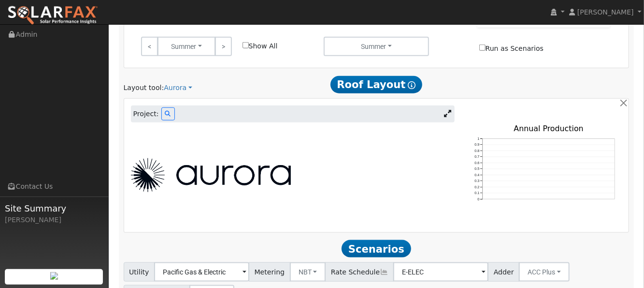  What do you see at coordinates (477, 169) in the screenshot?
I see `text: 0.5` at bounding box center [477, 169].